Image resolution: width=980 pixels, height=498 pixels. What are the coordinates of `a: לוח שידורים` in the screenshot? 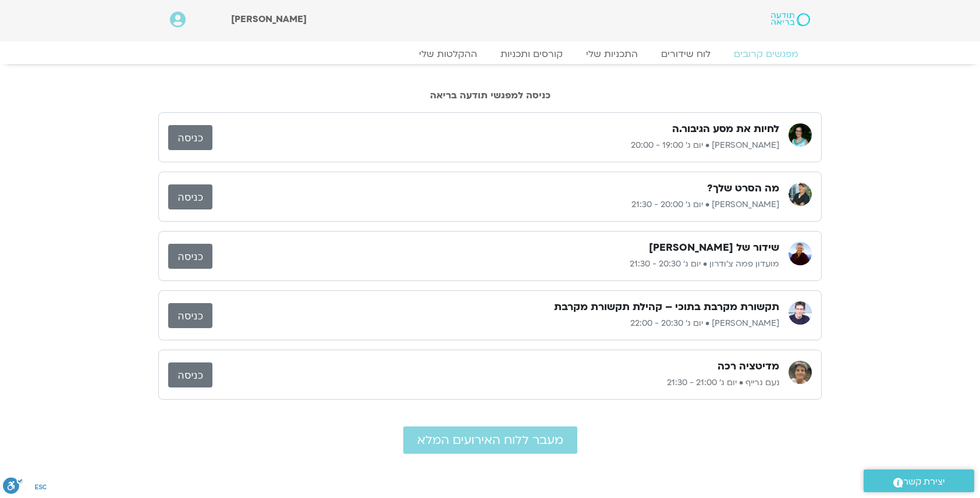 It's located at (685, 54).